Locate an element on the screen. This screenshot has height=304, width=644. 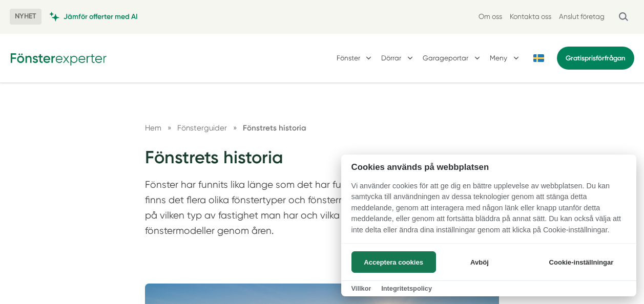
button: Cookie-inställningar is located at coordinates (581, 262).